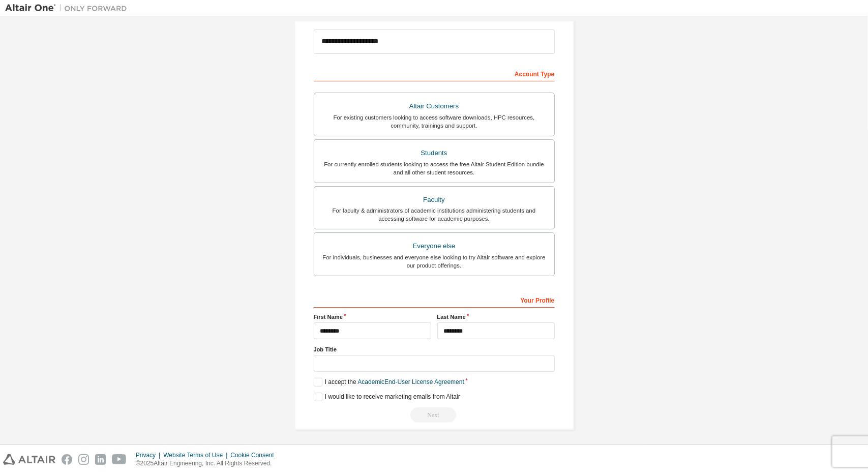 This screenshot has width=868, height=474. Describe the element at coordinates (434, 215) in the screenshot. I see `div: For faculty & administrators of academic institutions administering students and accessing softwa...` at that location.